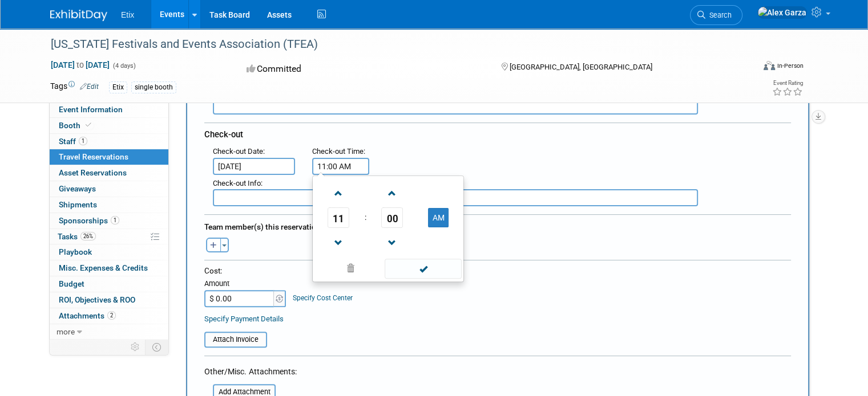  I want to click on span: (4 days), so click(124, 65).